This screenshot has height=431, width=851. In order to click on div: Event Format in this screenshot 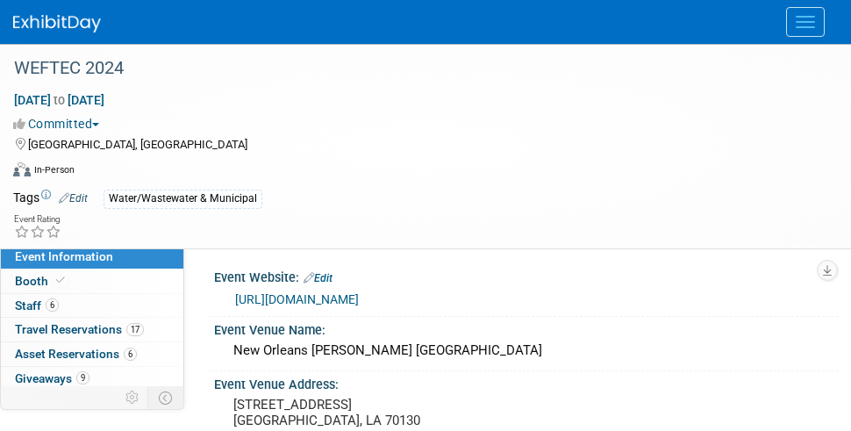, I will do `click(421, 173)`.